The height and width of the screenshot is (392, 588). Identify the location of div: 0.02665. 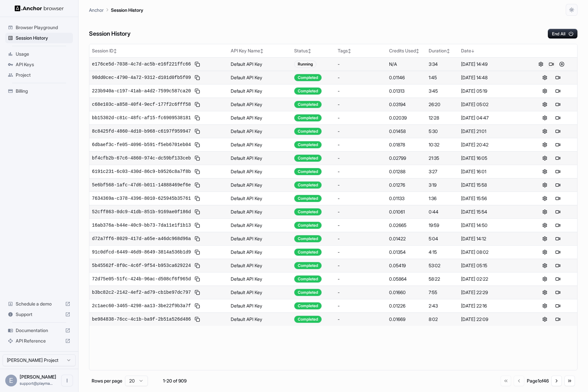
(406, 225).